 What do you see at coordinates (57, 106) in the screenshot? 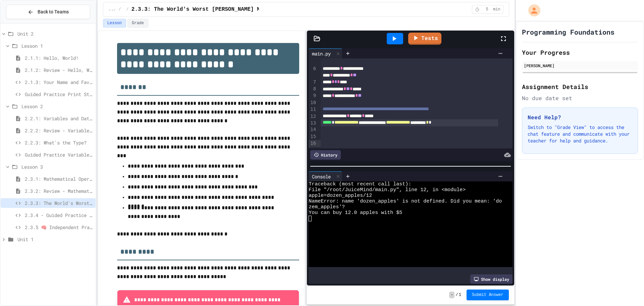
I see `span: Lesson 2` at bounding box center [57, 106].